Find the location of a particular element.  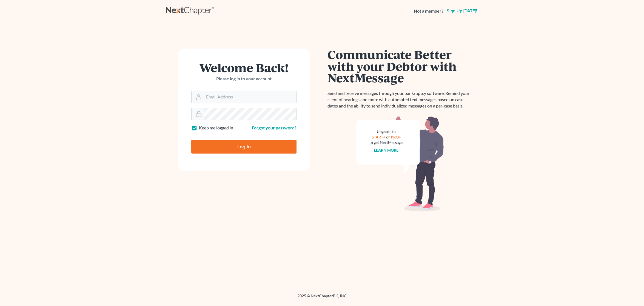

img: nextmessage_bg-59042aed3d76b12b5cd301f8e5b87938c9018125f34e5fa2b7a6b67550977c72.svg is located at coordinates (400, 164).